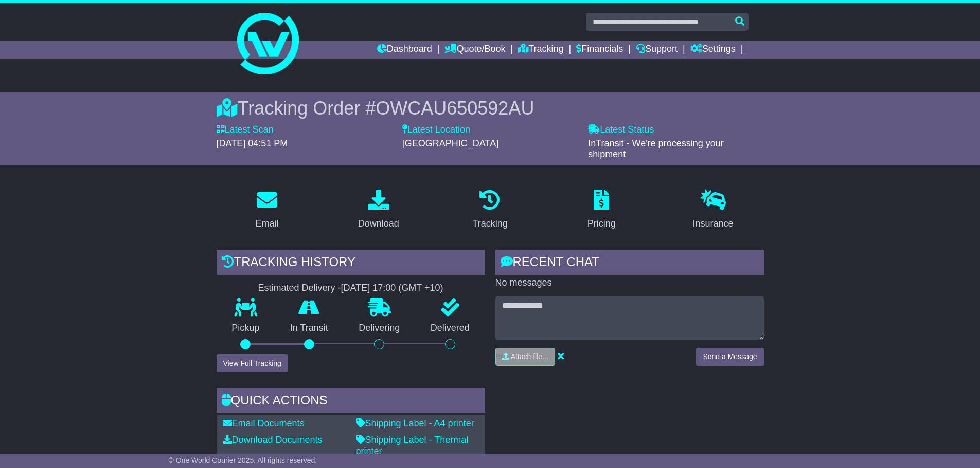 The width and height of the screenshot is (980, 468). I want to click on span: InTransit - We're processing your shipment, so click(656, 149).